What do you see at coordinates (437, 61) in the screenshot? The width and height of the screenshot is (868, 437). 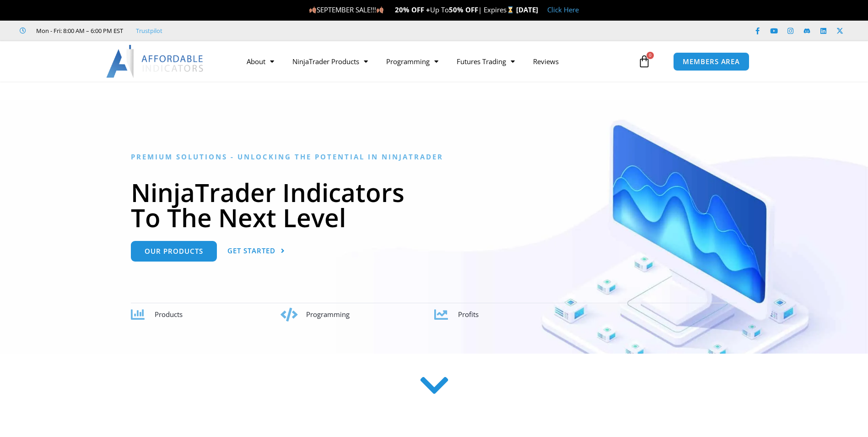 I see `nav: Menu` at bounding box center [437, 61].